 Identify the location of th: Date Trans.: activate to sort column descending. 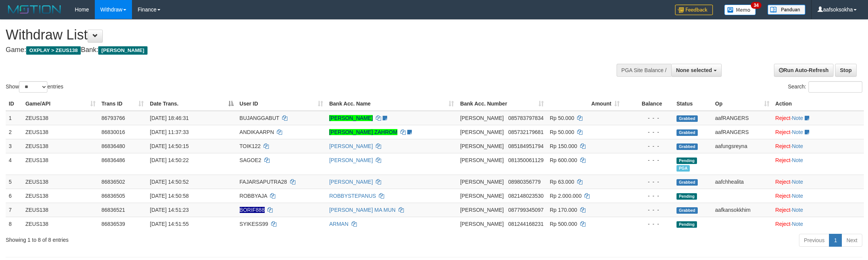
(192, 104).